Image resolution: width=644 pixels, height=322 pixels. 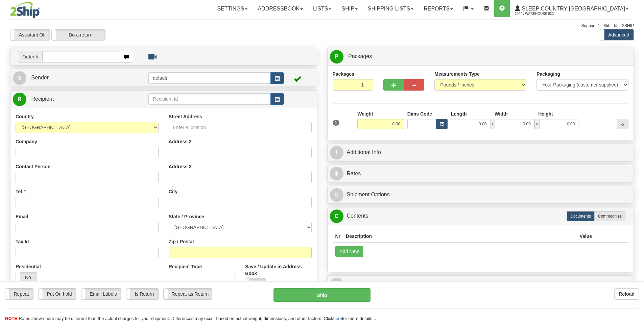 What do you see at coordinates (101, 294) in the screenshot?
I see `label: Email Labels` at bounding box center [101, 294].